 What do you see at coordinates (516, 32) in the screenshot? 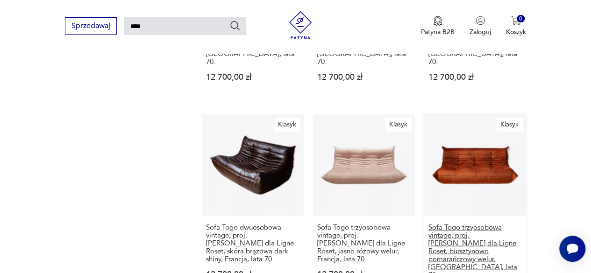
I see `p: Koszyk` at bounding box center [516, 32].